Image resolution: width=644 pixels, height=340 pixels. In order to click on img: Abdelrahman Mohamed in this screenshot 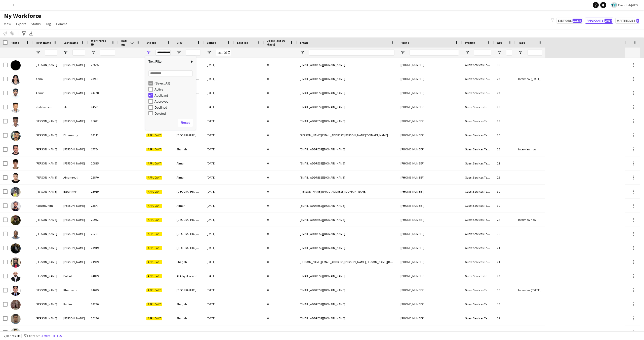, I will do `click(15, 262)`.